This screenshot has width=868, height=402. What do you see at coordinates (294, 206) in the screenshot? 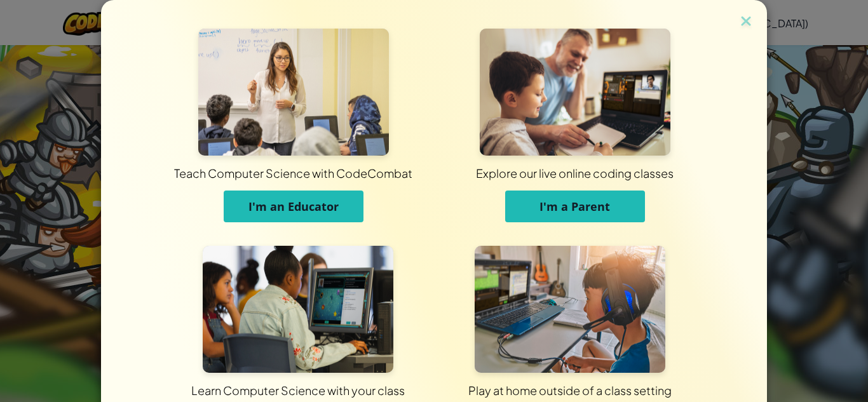
I see `span: I'm an Educator` at bounding box center [294, 206].